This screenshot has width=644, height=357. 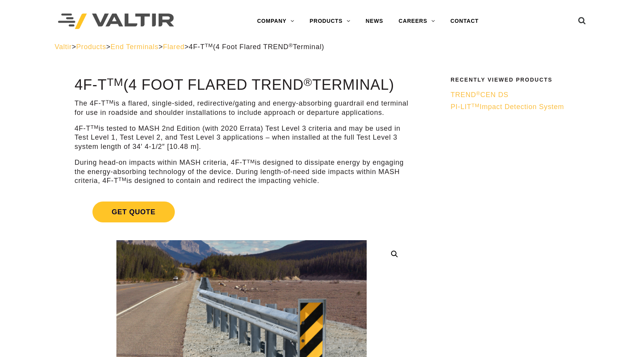 What do you see at coordinates (464, 21) in the screenshot?
I see `a: CONTACT` at bounding box center [464, 21].